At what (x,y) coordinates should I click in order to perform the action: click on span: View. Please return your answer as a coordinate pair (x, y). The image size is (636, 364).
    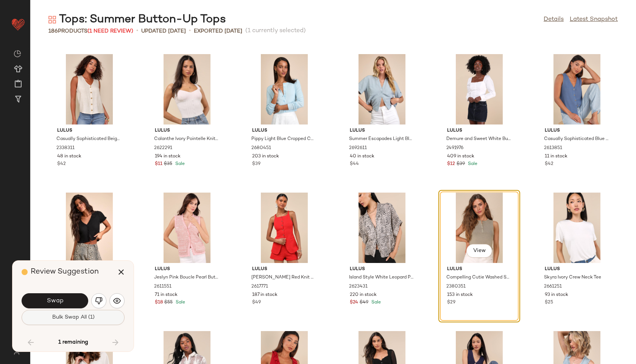
    Looking at the image, I should click on (479, 251).